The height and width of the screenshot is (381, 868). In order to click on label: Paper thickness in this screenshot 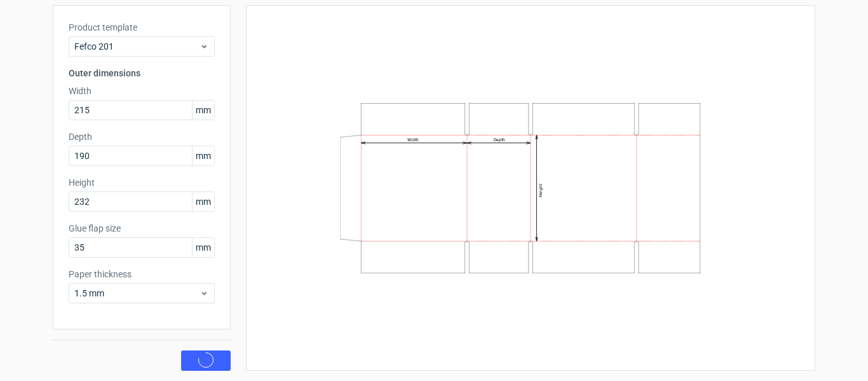, I will do `click(142, 274)`.